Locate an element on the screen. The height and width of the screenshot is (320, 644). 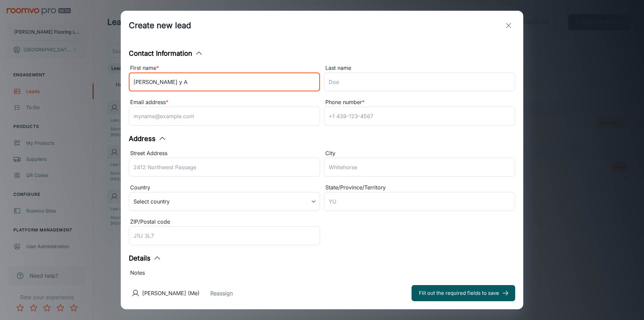
div: Street Address is located at coordinates (224, 154).